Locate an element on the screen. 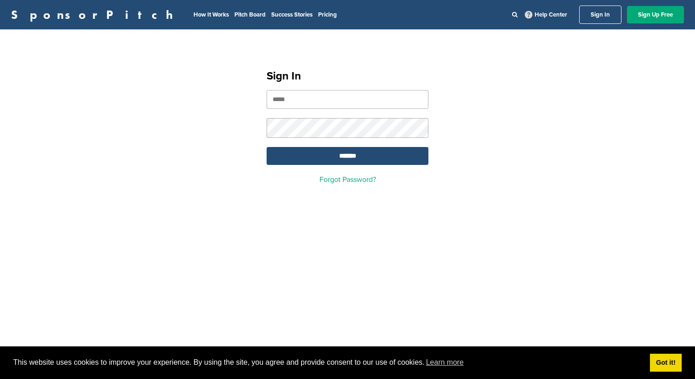 The height and width of the screenshot is (379, 695). a: dismiss cookie message is located at coordinates (665, 363).